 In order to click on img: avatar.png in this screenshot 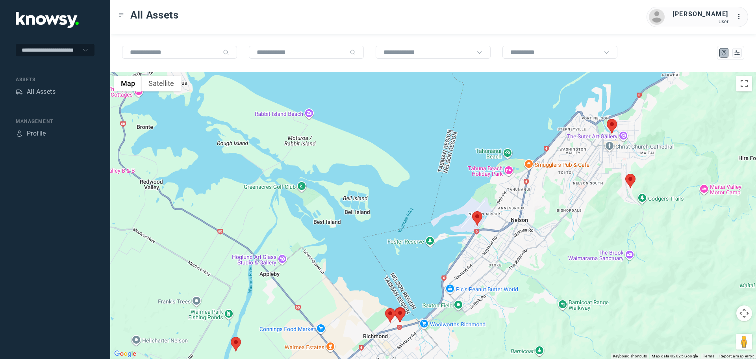, I will do `click(657, 17)`.